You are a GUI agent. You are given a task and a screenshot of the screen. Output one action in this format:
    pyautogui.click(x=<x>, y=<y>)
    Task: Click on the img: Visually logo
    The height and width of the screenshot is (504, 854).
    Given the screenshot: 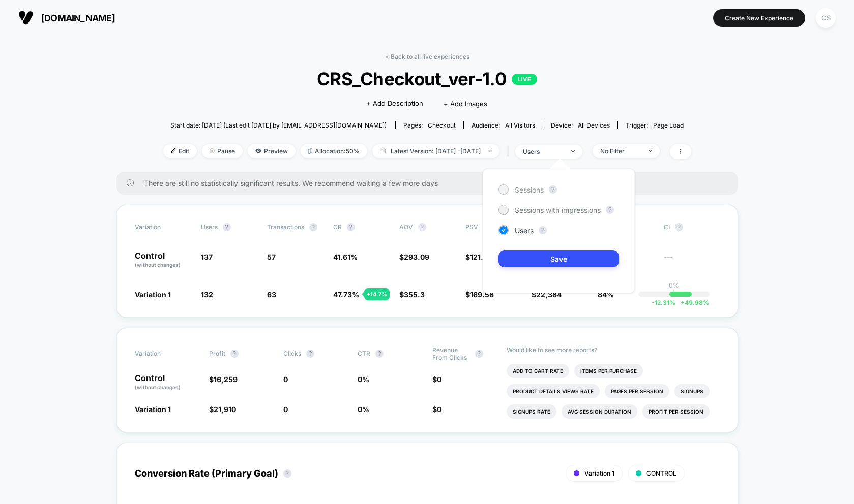 What is the action you would take?
    pyautogui.click(x=26, y=17)
    